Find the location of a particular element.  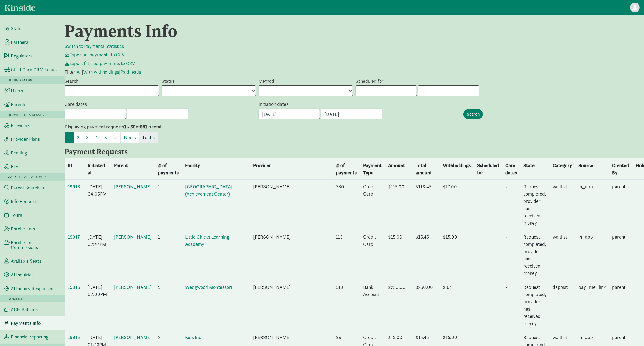

a: Wedgwood Montessori is located at coordinates (208, 287).